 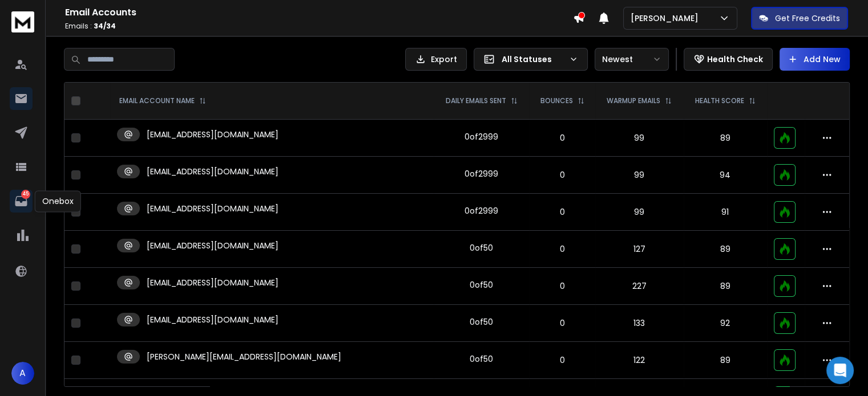 What do you see at coordinates (21, 201) in the screenshot?
I see `a: 45` at bounding box center [21, 201].